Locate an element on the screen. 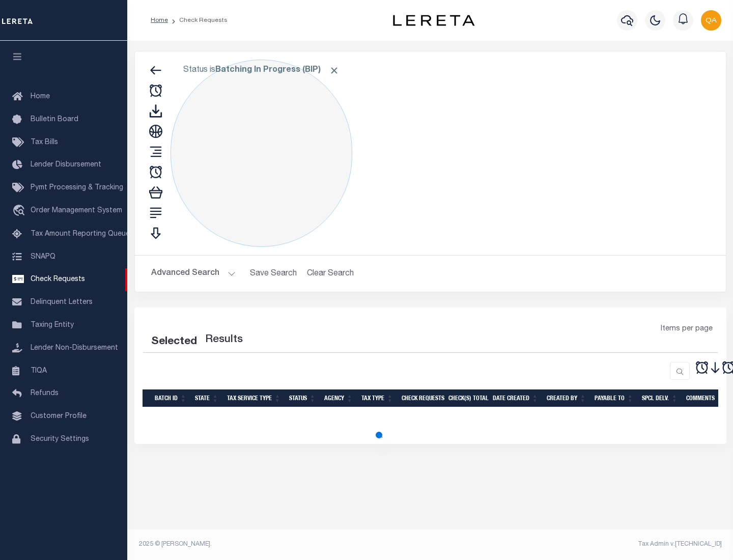 The height and width of the screenshot is (560, 733). button: Save Search is located at coordinates (274, 274).